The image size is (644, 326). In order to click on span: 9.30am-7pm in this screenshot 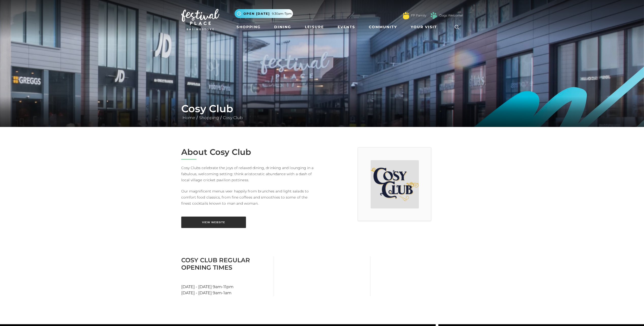, I will do `click(282, 14)`.